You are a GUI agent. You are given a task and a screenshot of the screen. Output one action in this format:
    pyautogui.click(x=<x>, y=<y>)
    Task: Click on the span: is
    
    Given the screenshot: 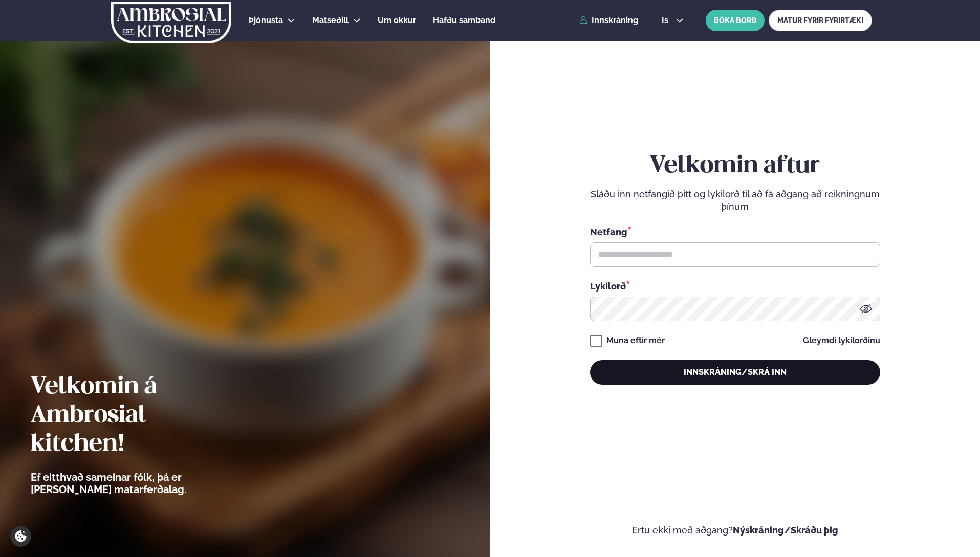 What is the action you would take?
    pyautogui.click(x=666, y=21)
    